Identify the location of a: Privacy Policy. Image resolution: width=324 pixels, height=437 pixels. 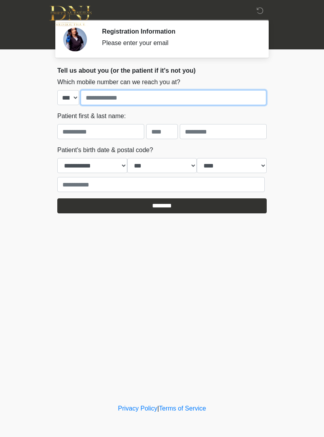
(138, 408).